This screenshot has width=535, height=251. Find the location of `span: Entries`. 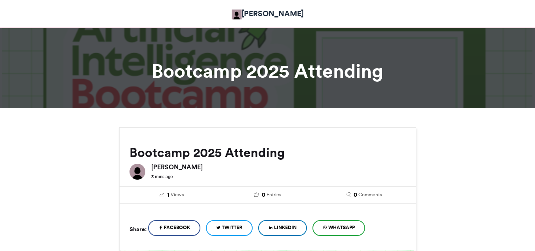

span: Entries is located at coordinates (274, 194).